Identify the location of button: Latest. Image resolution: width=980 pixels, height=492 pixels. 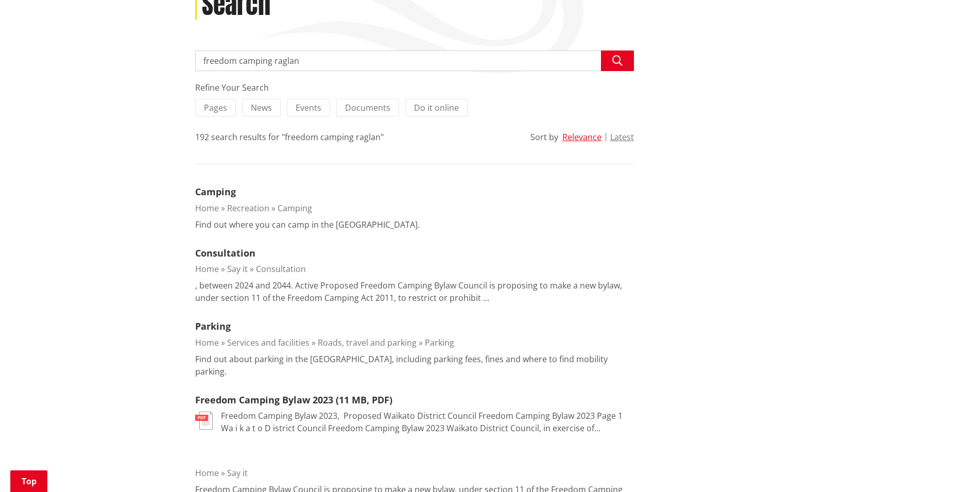
(622, 137).